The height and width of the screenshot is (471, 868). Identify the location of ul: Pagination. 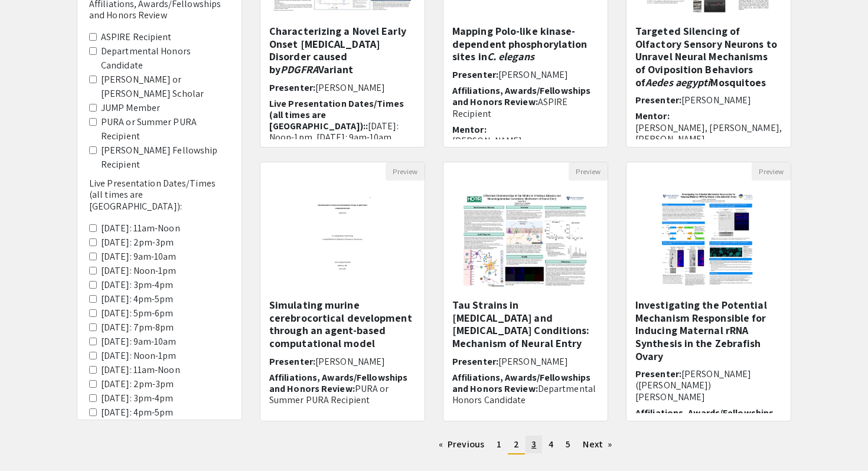
(526, 444).